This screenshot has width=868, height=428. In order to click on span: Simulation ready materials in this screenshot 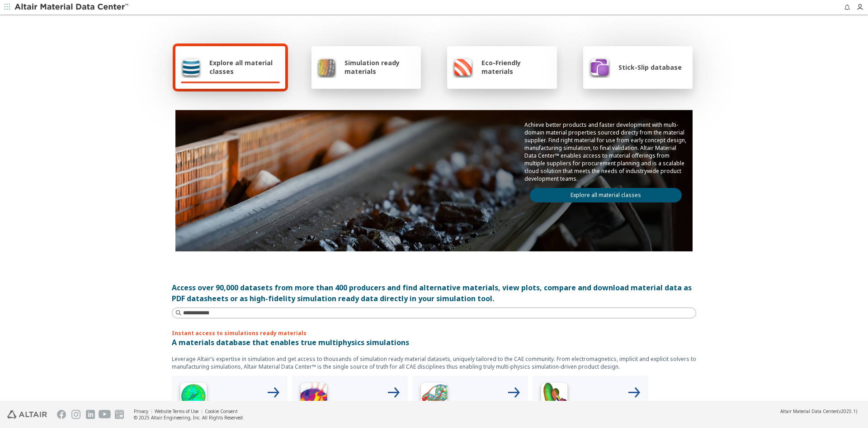, I will do `click(380, 67)`.